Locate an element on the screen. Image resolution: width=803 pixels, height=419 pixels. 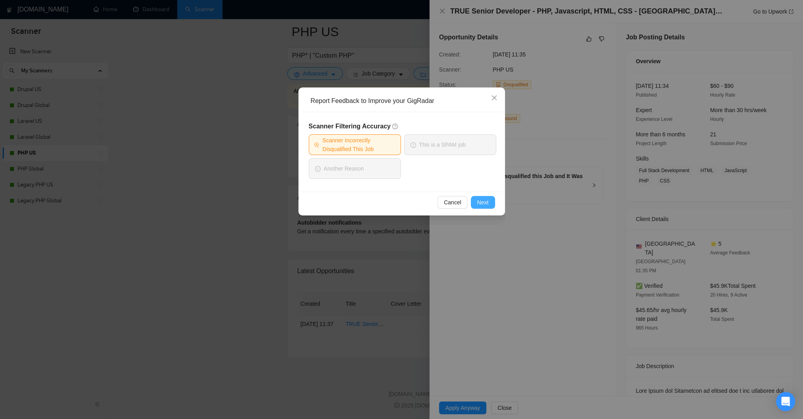
span: close is located at coordinates (495, 98).